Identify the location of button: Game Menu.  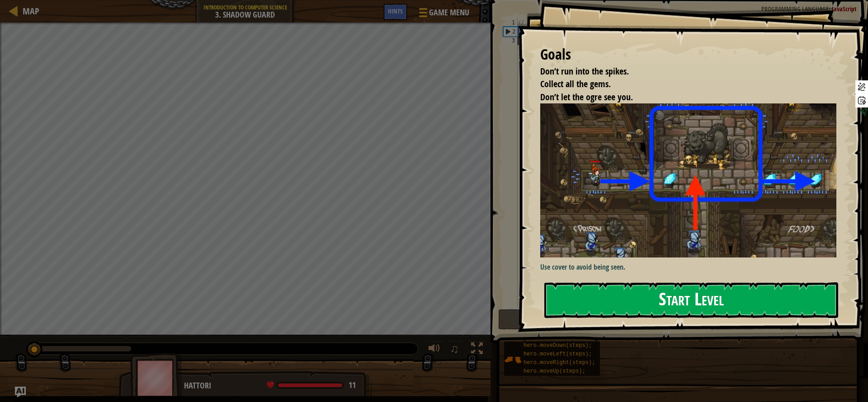
(443, 14).